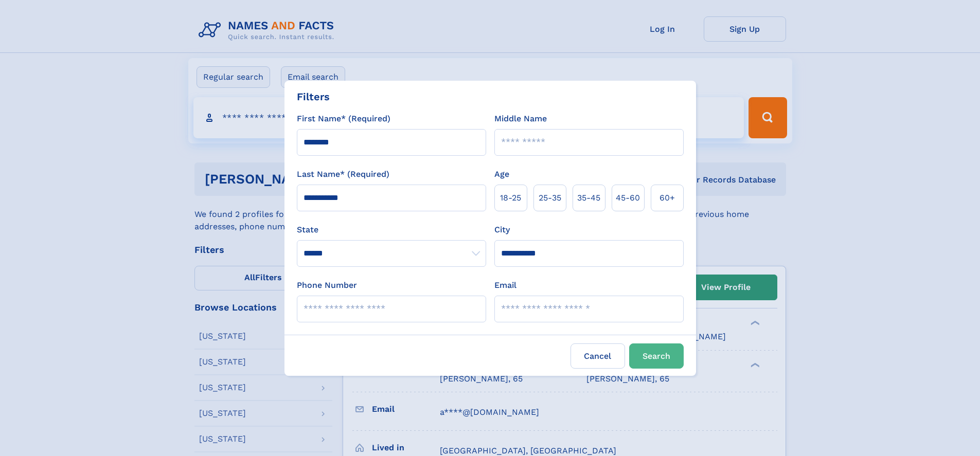 Image resolution: width=980 pixels, height=456 pixels. Describe the element at coordinates (343, 174) in the screenshot. I see `label: Last Name* (Required)` at that location.